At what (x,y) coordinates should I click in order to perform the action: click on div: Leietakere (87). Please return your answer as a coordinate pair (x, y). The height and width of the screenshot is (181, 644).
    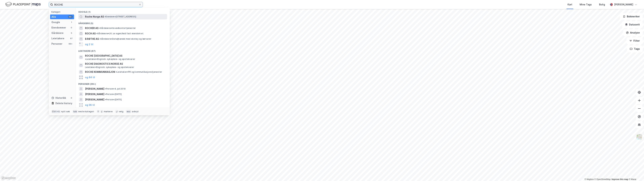
    Looking at the image, I should click on (123, 50).